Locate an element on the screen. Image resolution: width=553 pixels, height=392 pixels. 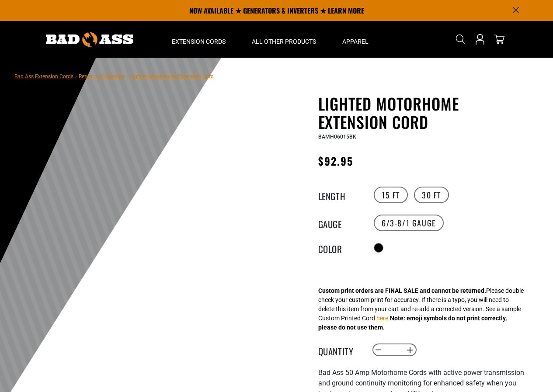
label: 30 FT is located at coordinates (431, 195).